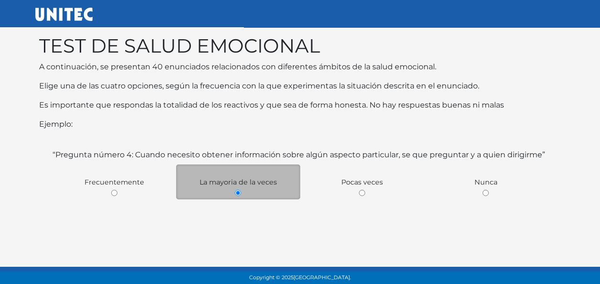 The image size is (600, 284). Describe the element at coordinates (64, 14) in the screenshot. I see `img: UNITEC` at that location.